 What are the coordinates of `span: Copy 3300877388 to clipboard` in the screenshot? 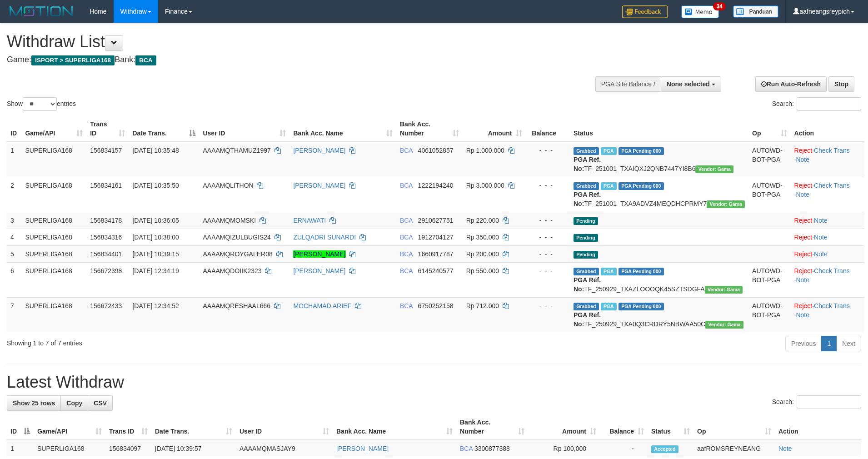 It's located at (492, 449).